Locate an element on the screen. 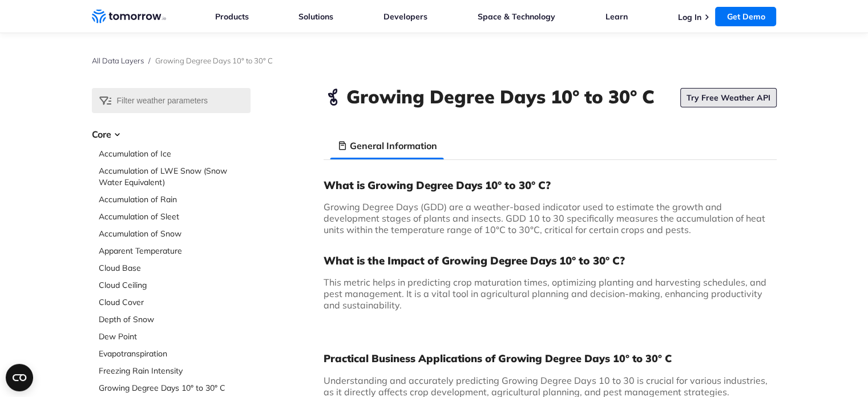  h1: Growing Degree Days 10° to 30° C is located at coordinates (500, 97).